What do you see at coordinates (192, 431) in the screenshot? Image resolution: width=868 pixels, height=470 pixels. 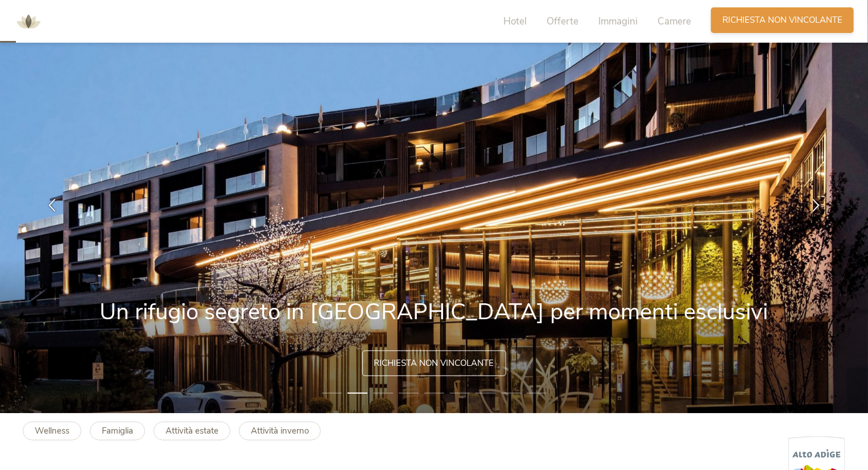 I see `b: Attività estate` at bounding box center [192, 431].